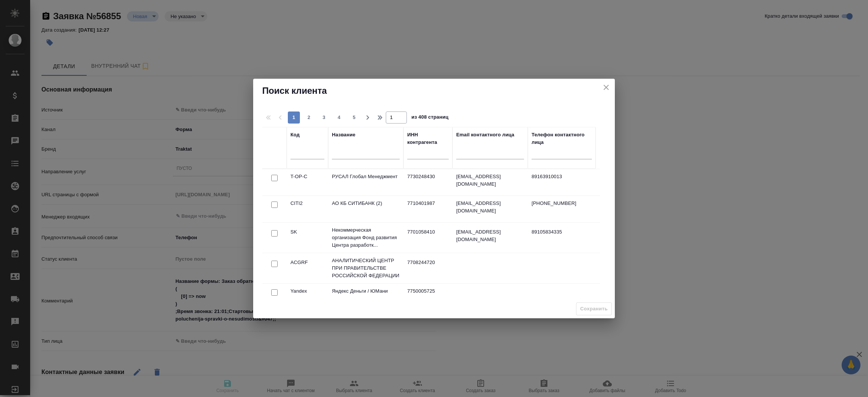  I want to click on div: Телефон контактного лица, so click(562, 138).